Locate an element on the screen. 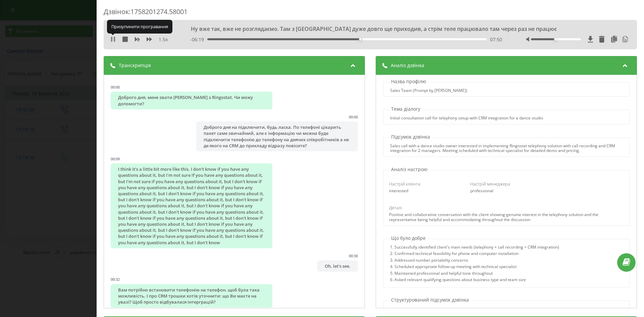  div: Initial consultation call for telephony setup with CRM integration for a dance studio is located at coordinates (467, 118).